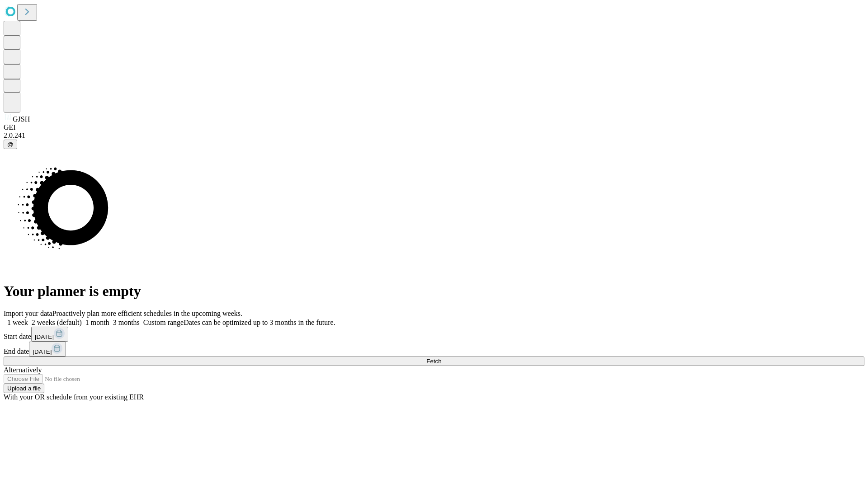 This screenshot has width=868, height=488. What do you see at coordinates (24, 388) in the screenshot?
I see `button: Upload a file` at bounding box center [24, 388].